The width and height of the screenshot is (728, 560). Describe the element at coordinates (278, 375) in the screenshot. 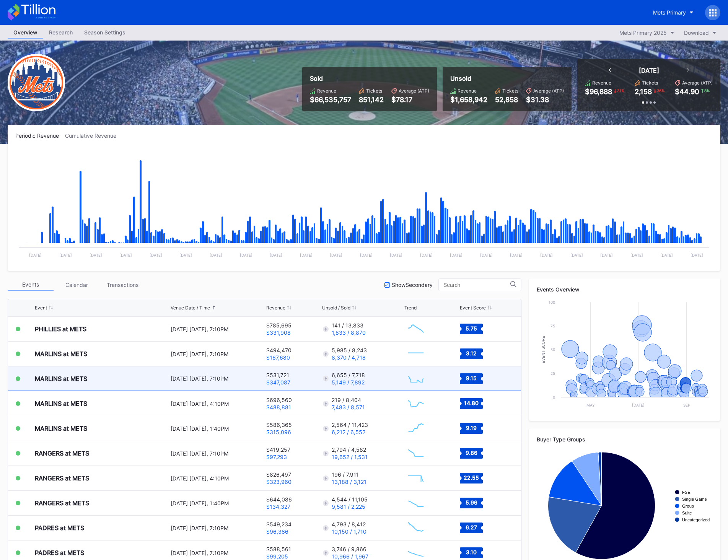

I see `div: $531,721` at that location.